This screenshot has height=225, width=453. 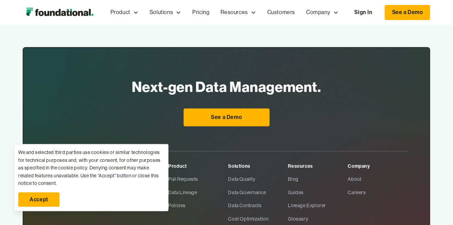 I want to click on h2: Next-gen Data Management., so click(x=226, y=87).